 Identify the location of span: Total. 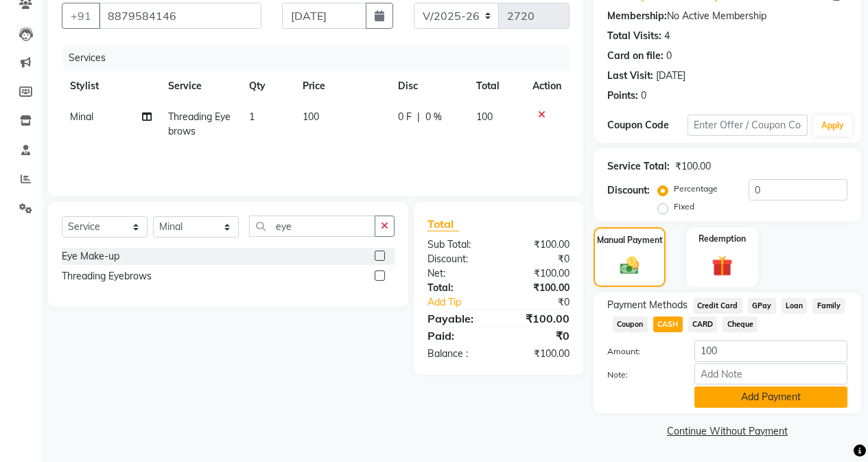
(443, 224).